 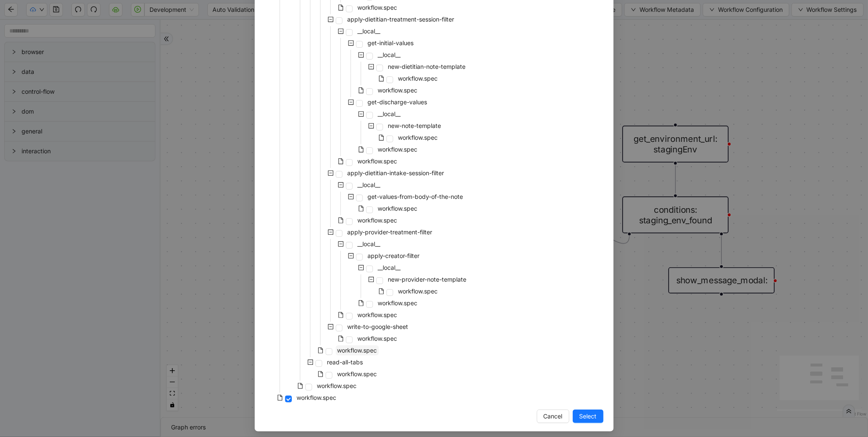 I want to click on span: Select, so click(x=588, y=416).